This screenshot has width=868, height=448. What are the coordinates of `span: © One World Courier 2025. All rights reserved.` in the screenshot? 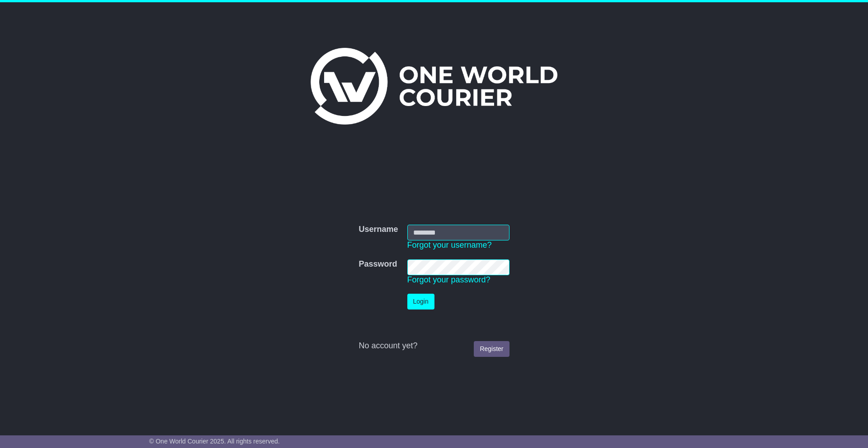 It's located at (214, 441).